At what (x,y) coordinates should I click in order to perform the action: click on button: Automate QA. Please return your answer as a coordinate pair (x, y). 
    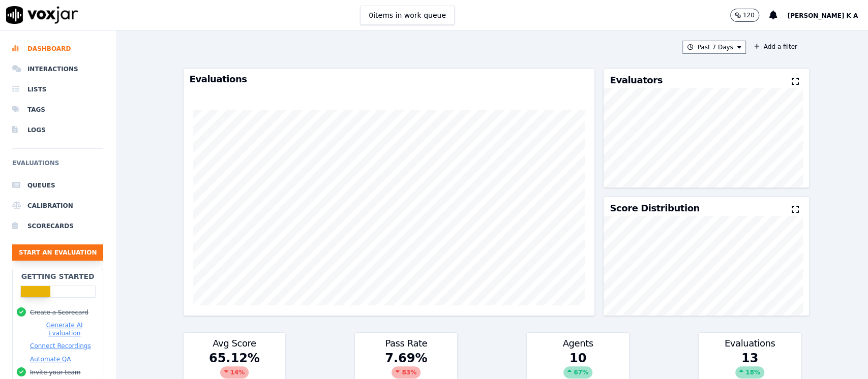
    Looking at the image, I should click on (50, 359).